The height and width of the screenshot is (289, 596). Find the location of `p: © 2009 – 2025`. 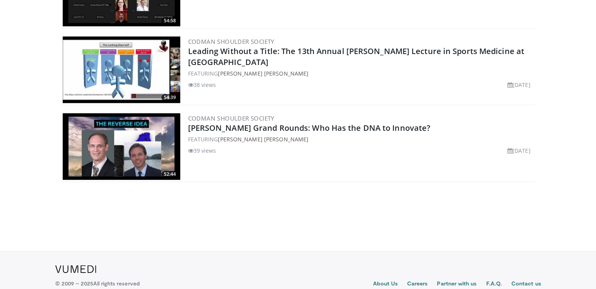

p: © 2009 – 2025 is located at coordinates (97, 284).